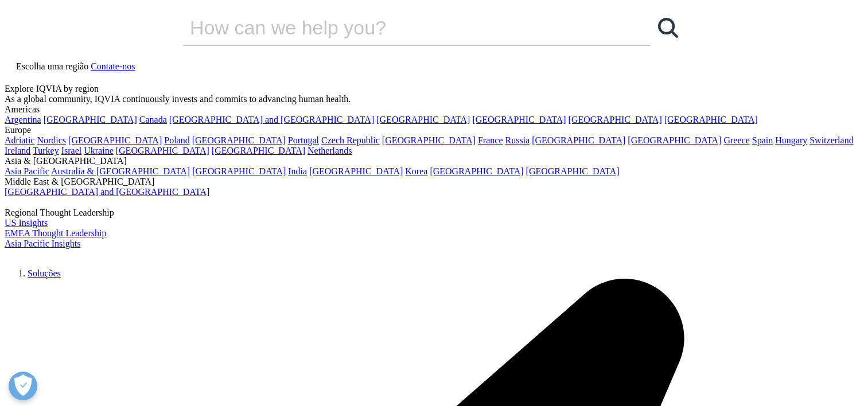  I want to click on a: India, so click(297, 171).